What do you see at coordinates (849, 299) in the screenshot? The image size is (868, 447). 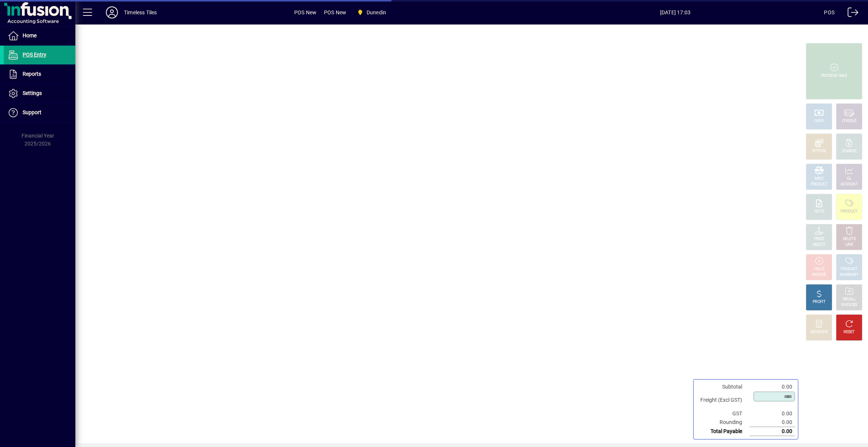 I see `div: RECALL` at bounding box center [849, 299].